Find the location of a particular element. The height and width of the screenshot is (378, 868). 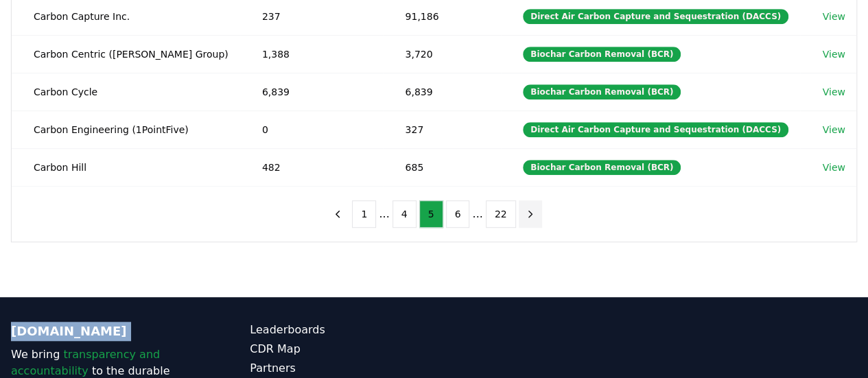

a: Leaderboards is located at coordinates (341, 330).